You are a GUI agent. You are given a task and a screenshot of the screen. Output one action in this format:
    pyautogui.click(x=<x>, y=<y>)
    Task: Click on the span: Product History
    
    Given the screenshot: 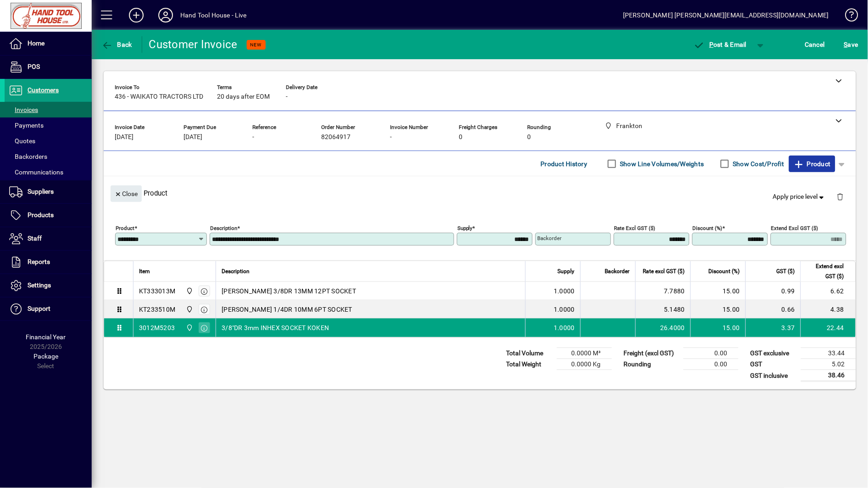 What is the action you would take?
    pyautogui.click(x=565, y=164)
    